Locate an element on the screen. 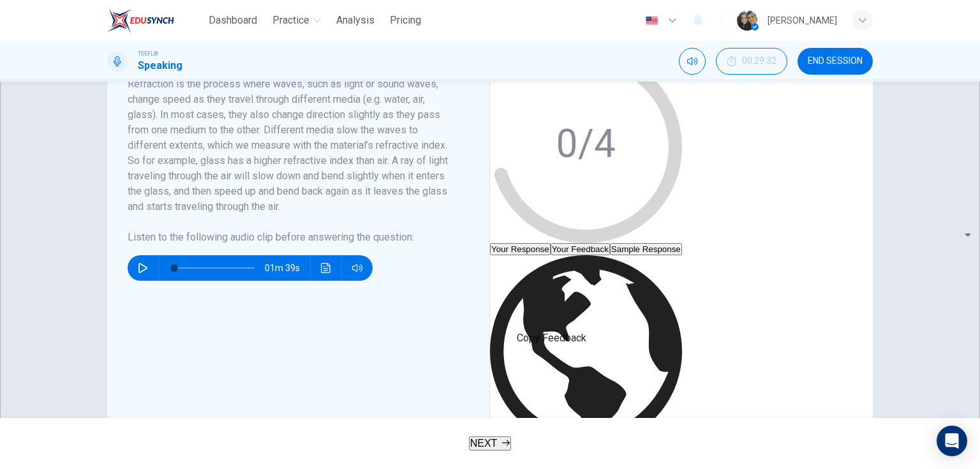 This screenshot has width=980, height=469. div: Mute is located at coordinates (692, 61).